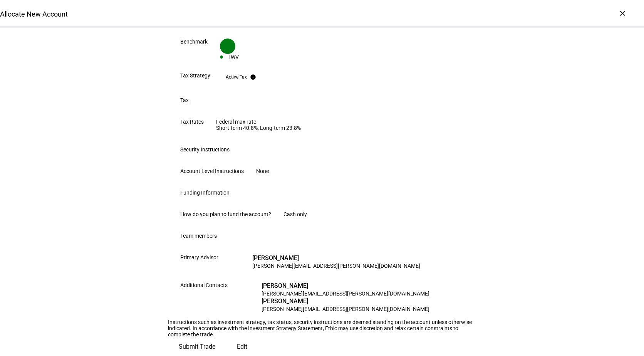  What do you see at coordinates (195, 75) in the screenshot?
I see `div: Tax Strategy` at bounding box center [195, 75].